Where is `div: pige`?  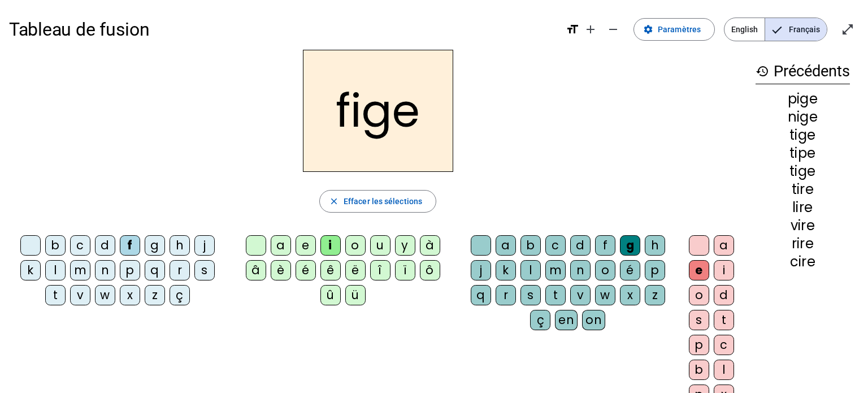 div: pige is located at coordinates (802, 99).